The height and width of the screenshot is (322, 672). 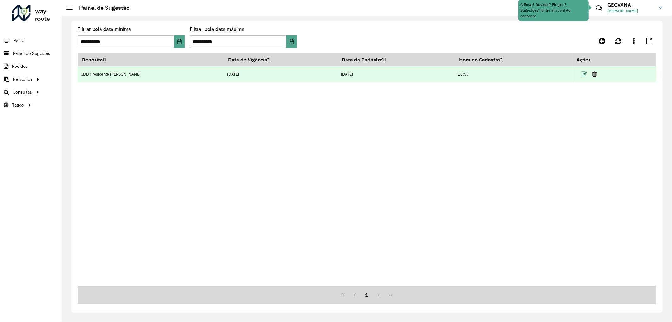 What do you see at coordinates (584, 74) in the screenshot?
I see `a: Editar` at bounding box center [584, 74].